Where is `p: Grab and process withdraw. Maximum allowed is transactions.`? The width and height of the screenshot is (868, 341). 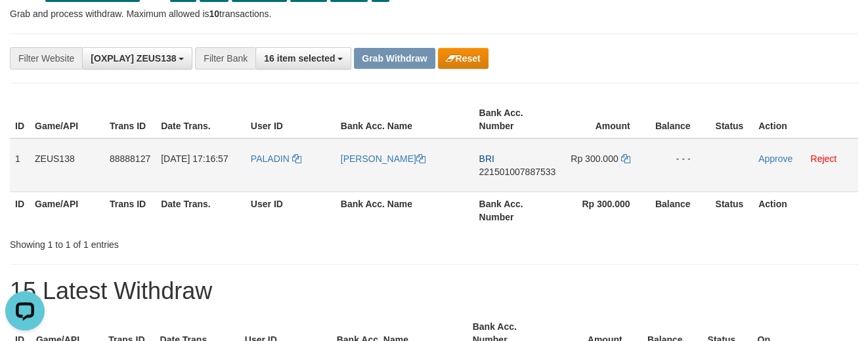 p: Grab and process withdraw. Maximum allowed is transactions. is located at coordinates (434, 14).